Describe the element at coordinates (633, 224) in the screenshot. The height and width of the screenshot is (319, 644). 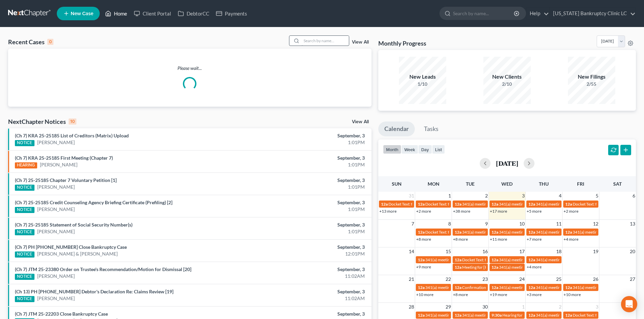
I see `span: 13` at that location.